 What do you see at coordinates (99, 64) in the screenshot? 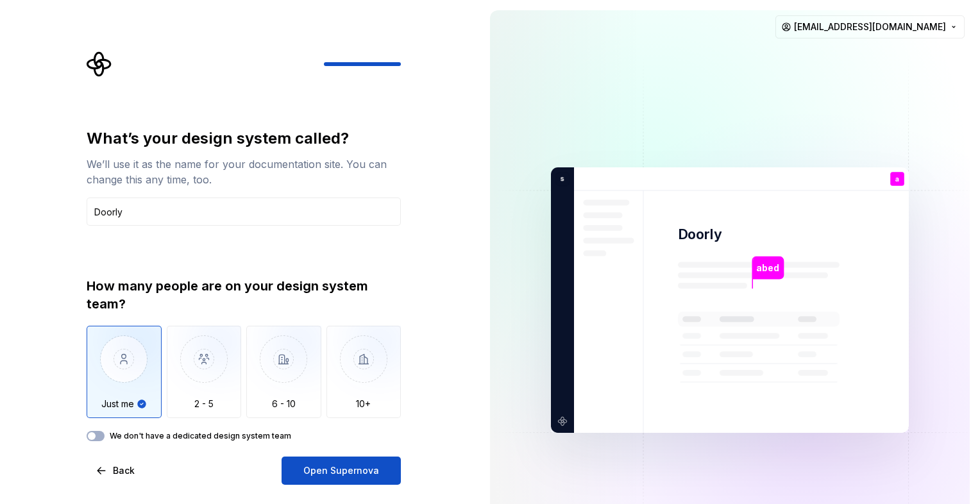
I see `svg: Supernova Logo` at bounding box center [99, 64].